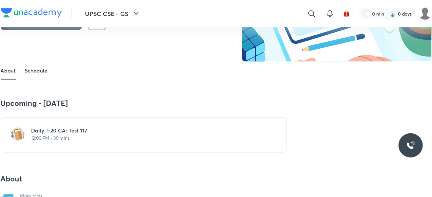 Image resolution: width=432 pixels, height=197 pixels. What do you see at coordinates (148, 138) in the screenshot?
I see `p: 12:00 PM • 30 mins` at bounding box center [148, 138].